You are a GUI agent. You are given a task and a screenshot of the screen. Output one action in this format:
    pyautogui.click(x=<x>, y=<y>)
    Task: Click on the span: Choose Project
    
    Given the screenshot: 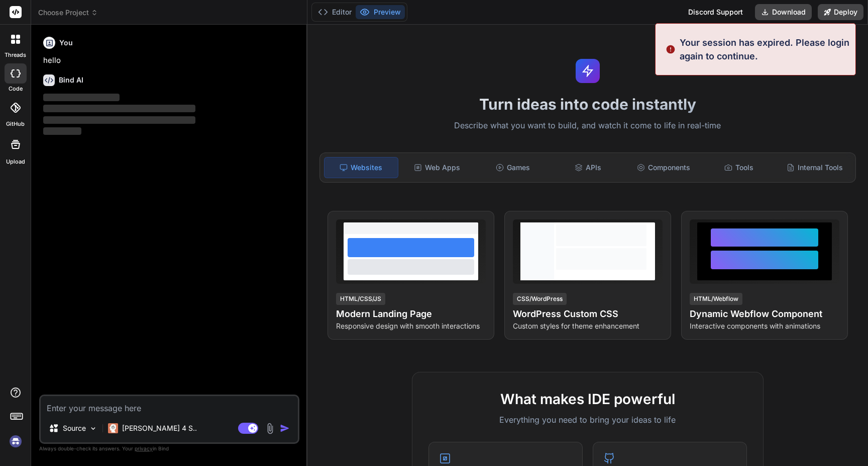 What is the action you would take?
    pyautogui.click(x=68, y=13)
    